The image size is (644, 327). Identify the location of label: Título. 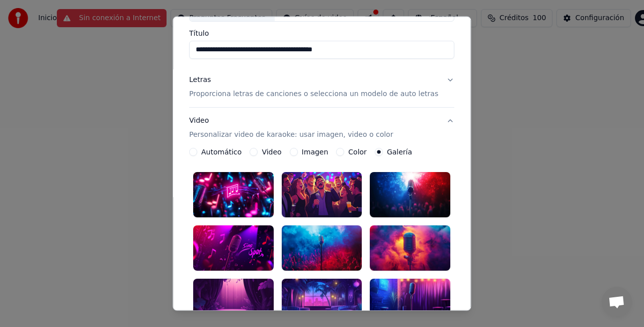
(322, 33).